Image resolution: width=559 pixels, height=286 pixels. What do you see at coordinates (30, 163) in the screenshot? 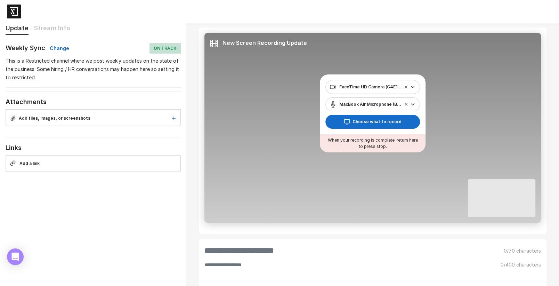
I see `span: Add a link` at bounding box center [30, 163].